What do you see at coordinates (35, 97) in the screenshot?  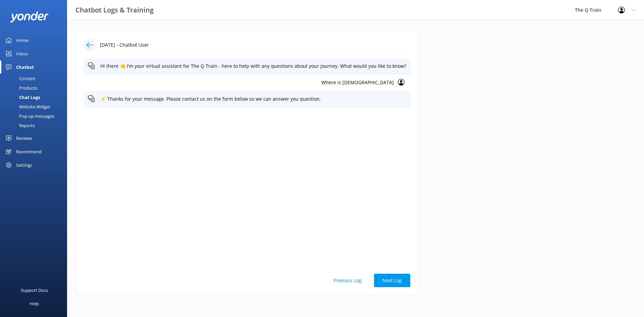 I see `a: Chat Logs` at bounding box center [35, 97].